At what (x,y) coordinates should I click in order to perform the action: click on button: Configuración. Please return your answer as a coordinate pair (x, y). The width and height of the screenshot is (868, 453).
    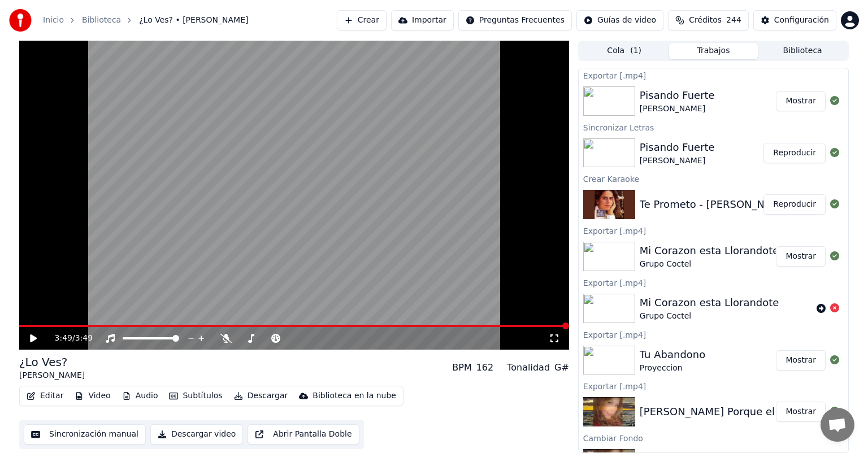
    Looking at the image, I should click on (794, 20).